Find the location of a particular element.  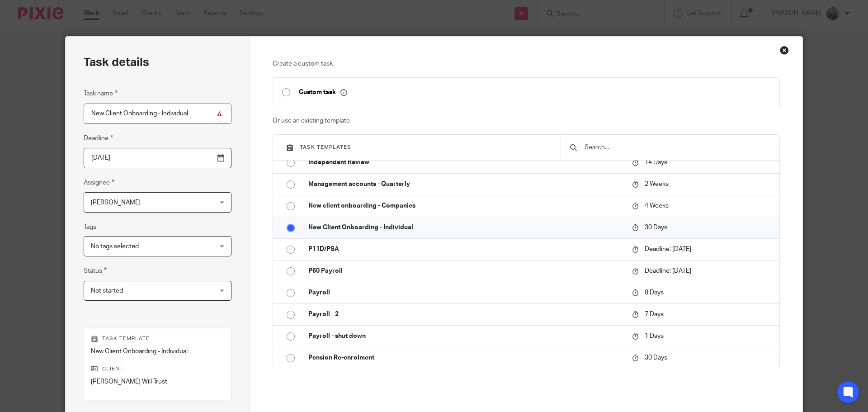

span: 2 Weeks is located at coordinates (657, 184).